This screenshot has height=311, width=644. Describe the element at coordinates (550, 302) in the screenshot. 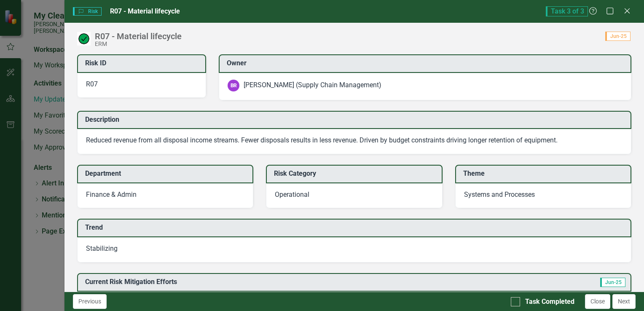

I see `div: Task Completed` at that location.